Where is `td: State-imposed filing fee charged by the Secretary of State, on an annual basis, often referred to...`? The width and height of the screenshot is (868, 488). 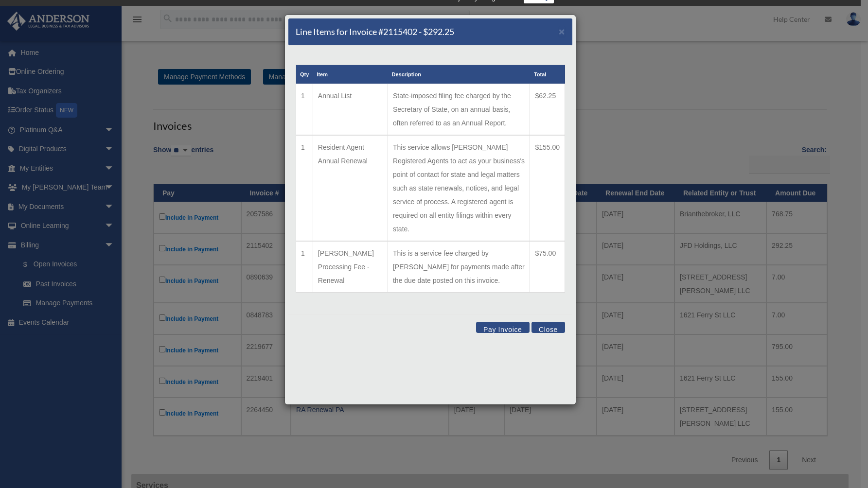
td: State-imposed filing fee charged by the Secretary of State, on an annual basis, often referred to... is located at coordinates (459, 110).